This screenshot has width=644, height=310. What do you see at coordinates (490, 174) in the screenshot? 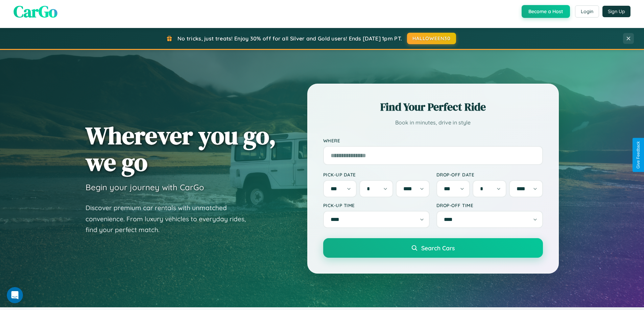
I see `label: Drop-off Date` at bounding box center [490, 174].